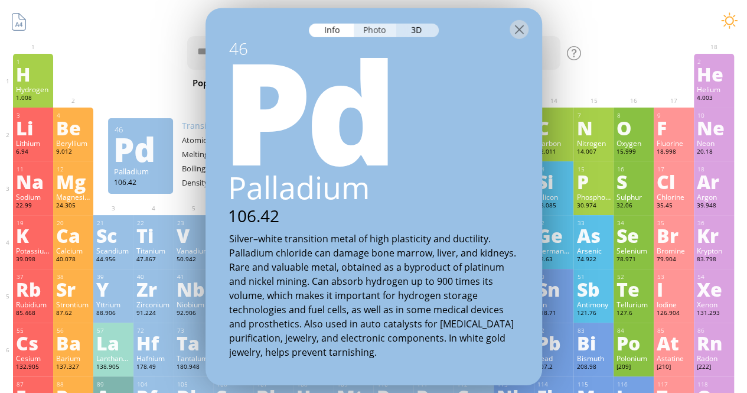 The height and width of the screenshot is (393, 747). I want to click on div: C, so click(554, 128).